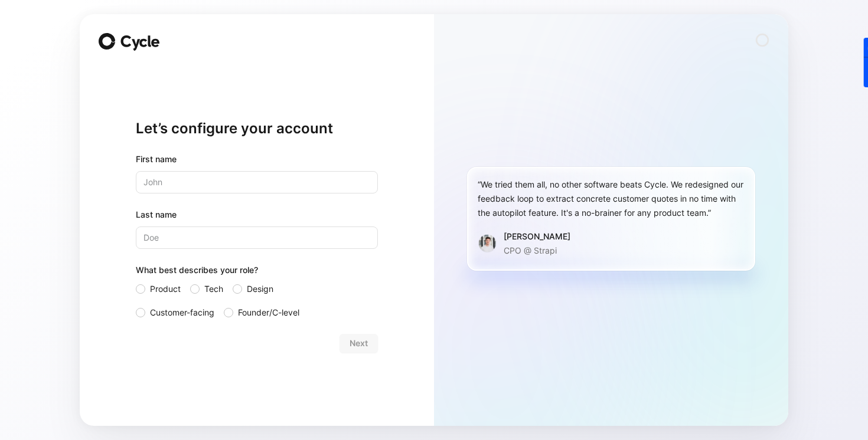 The image size is (868, 440). Describe the element at coordinates (182, 313) in the screenshot. I see `span: Customer-facing` at that location.